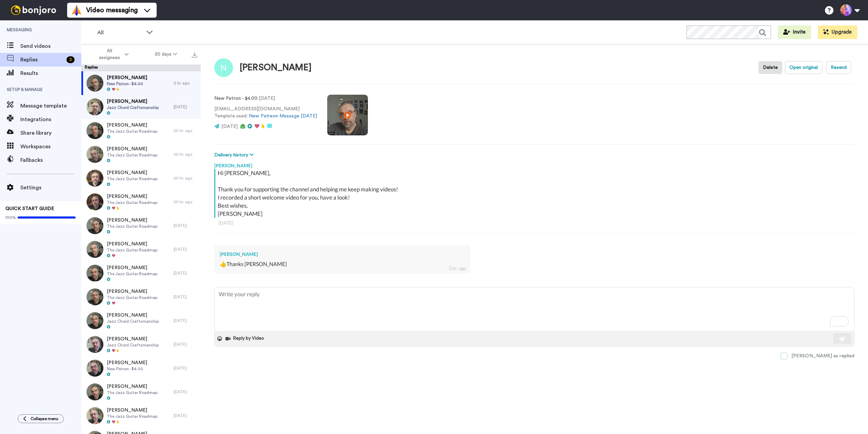 The image size is (868, 434). Describe the element at coordinates (195, 54) in the screenshot. I see `button: Export all results that match these filters now.` at that location.